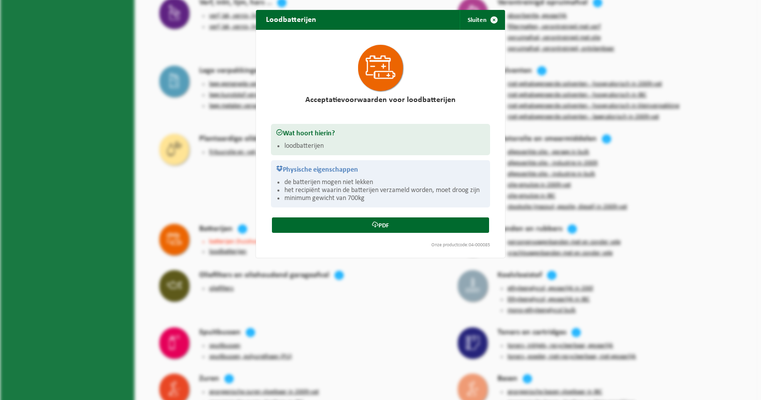 The height and width of the screenshot is (400, 761). I want to click on h3: Wat hoort hierin?, so click(380, 133).